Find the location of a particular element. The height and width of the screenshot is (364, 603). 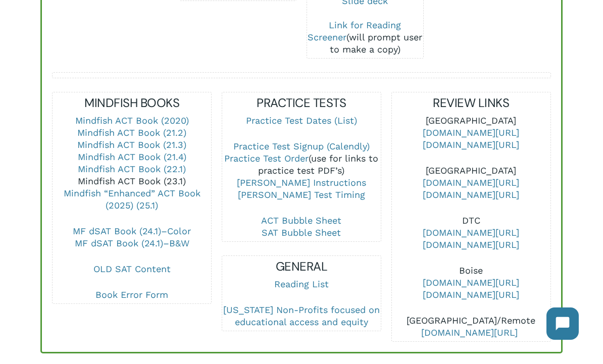

div: (will prompt user to make a copy) is located at coordinates (365, 37).